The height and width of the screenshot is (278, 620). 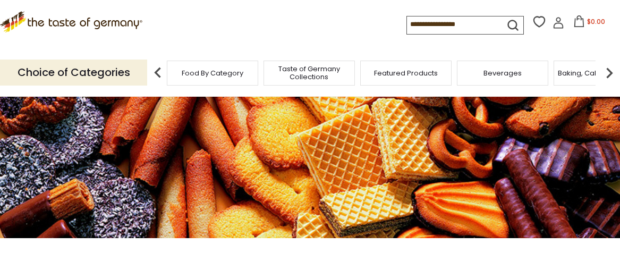 I want to click on button: $0.00, so click(x=589, y=23).